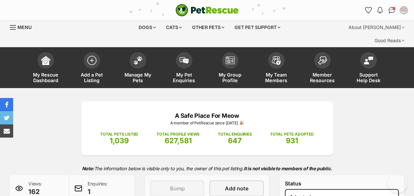 This screenshot has width=414, height=196. I want to click on div: Good Reads, so click(389, 40).